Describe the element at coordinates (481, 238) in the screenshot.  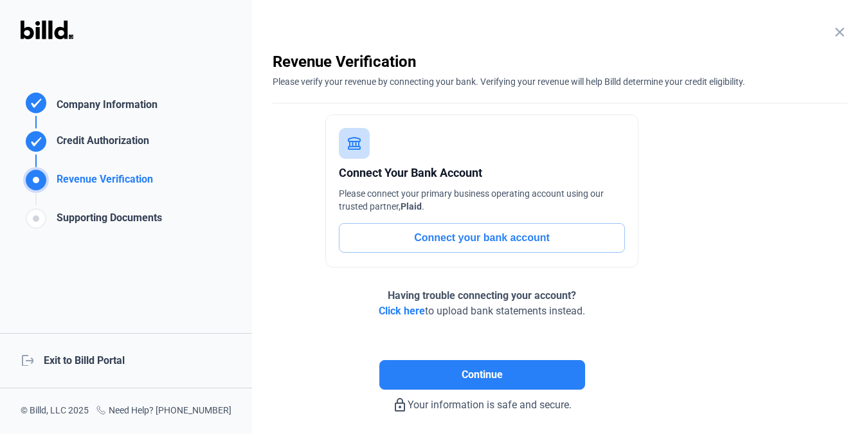
I see `button: Connect your bank account` at that location.